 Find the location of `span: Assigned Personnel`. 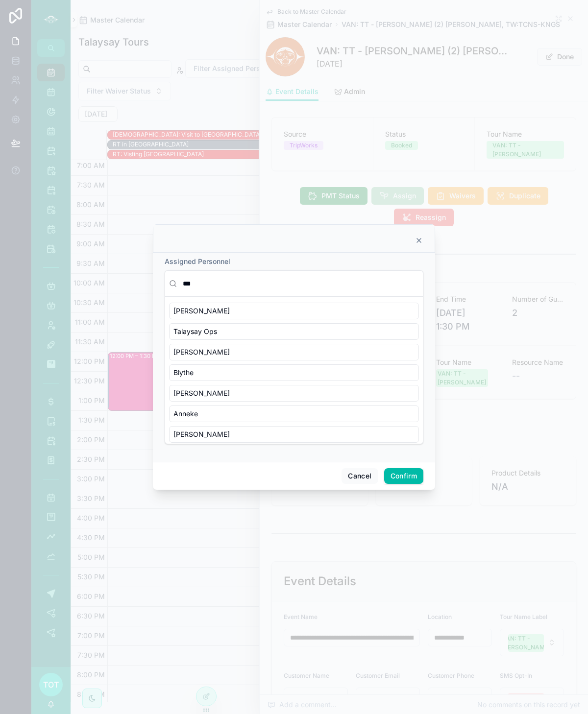

span: Assigned Personnel is located at coordinates (197, 261).